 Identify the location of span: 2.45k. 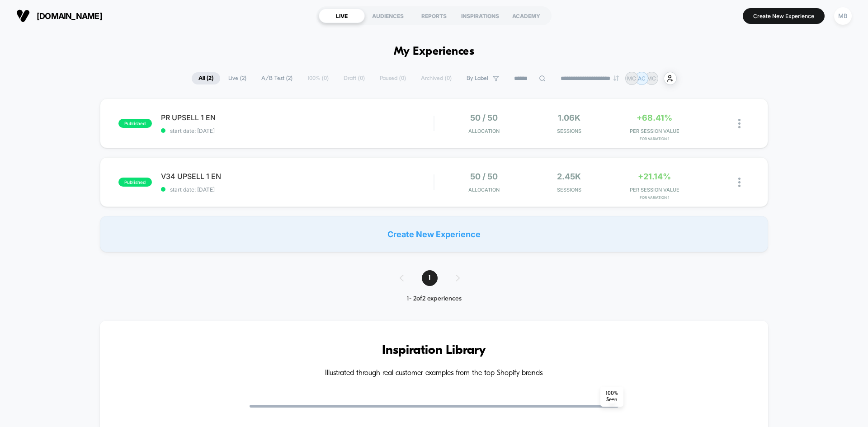
(568, 176).